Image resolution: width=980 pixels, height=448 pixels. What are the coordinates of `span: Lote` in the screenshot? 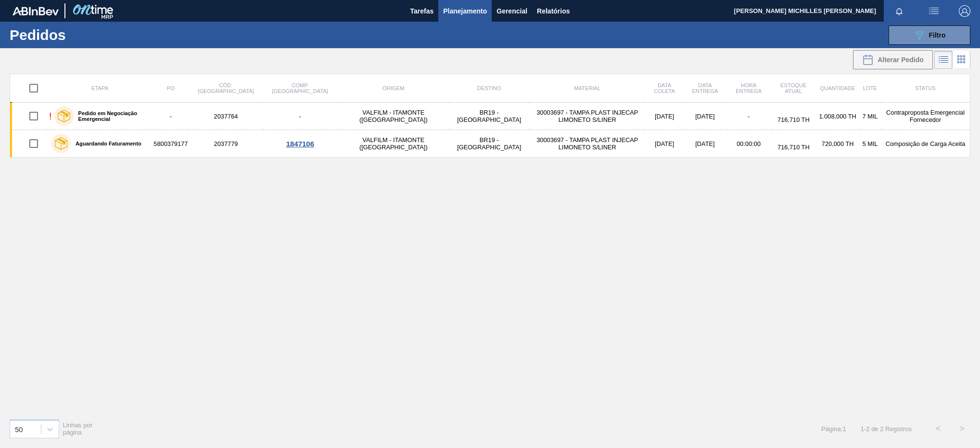 It's located at (870, 88).